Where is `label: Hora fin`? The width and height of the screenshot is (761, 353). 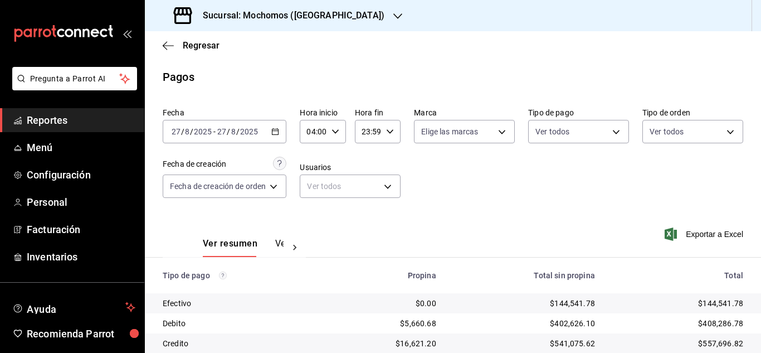
label: Hora fin is located at coordinates (378, 113).